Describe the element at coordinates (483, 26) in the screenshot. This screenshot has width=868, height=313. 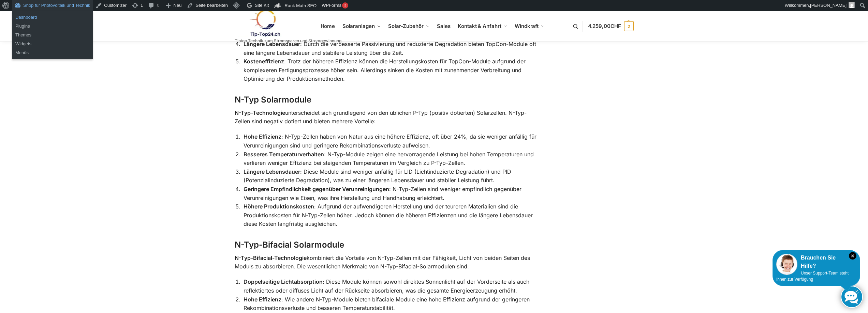
I see `a: Kontakt & Anfahrt` at that location.